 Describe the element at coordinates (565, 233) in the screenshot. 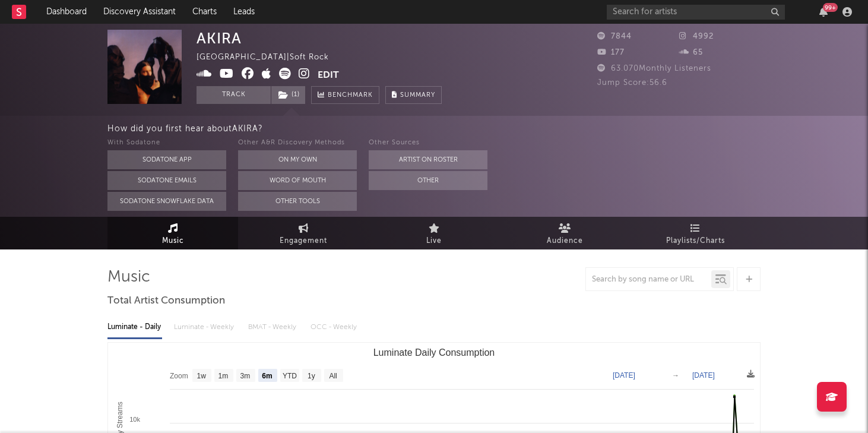

I see `a: Audience` at that location.